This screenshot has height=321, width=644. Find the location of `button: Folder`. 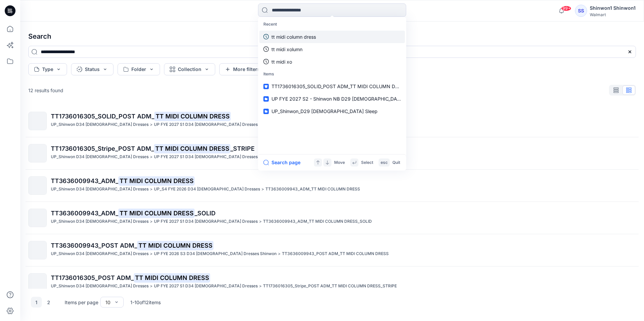

button: Folder is located at coordinates (139, 70).